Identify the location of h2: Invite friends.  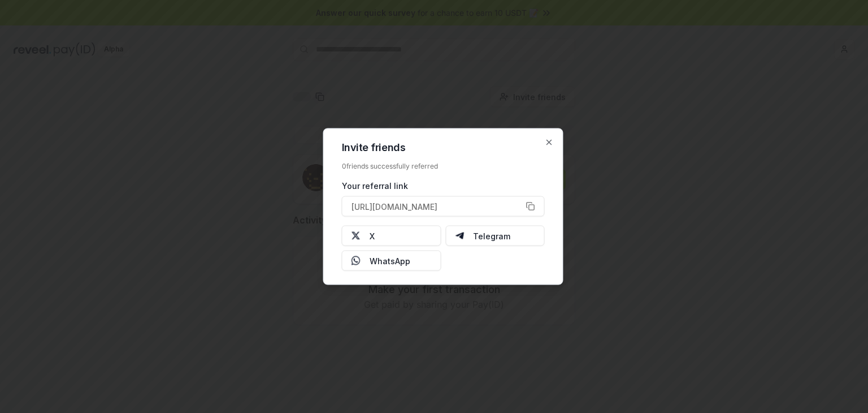
(443, 147).